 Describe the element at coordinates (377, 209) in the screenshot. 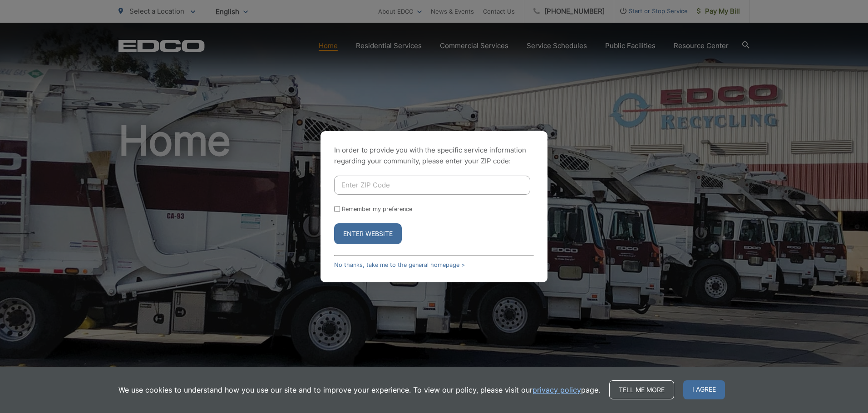

I see `label: Remember my preference` at that location.